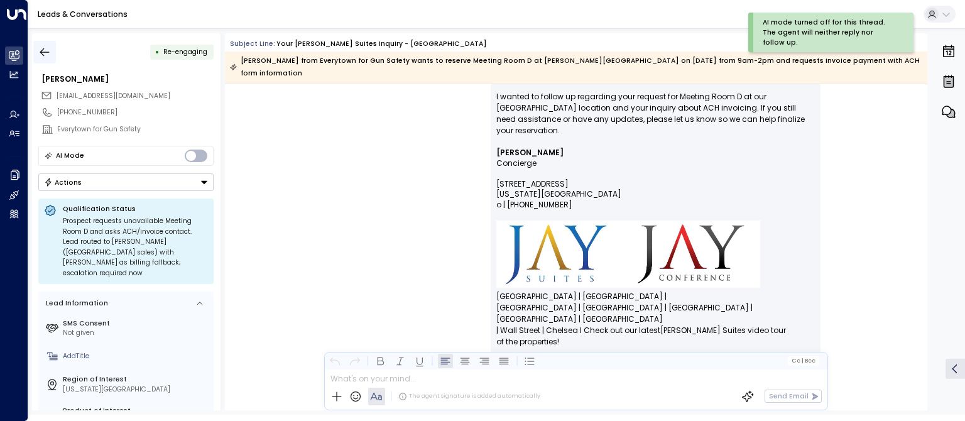 Image resolution: width=965 pixels, height=421 pixels. Describe the element at coordinates (63, 182) in the screenshot. I see `div: Actions` at that location.